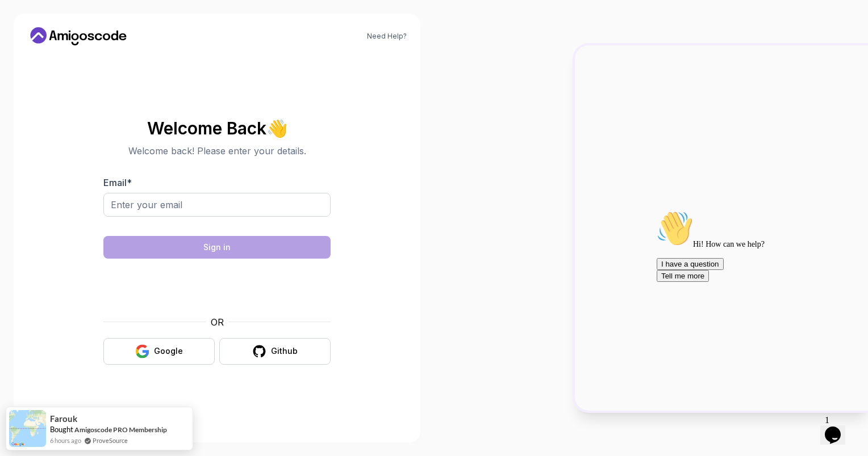 This screenshot has width=868, height=456. What do you see at coordinates (118, 183) in the screenshot?
I see `label: Email *` at bounding box center [118, 183].